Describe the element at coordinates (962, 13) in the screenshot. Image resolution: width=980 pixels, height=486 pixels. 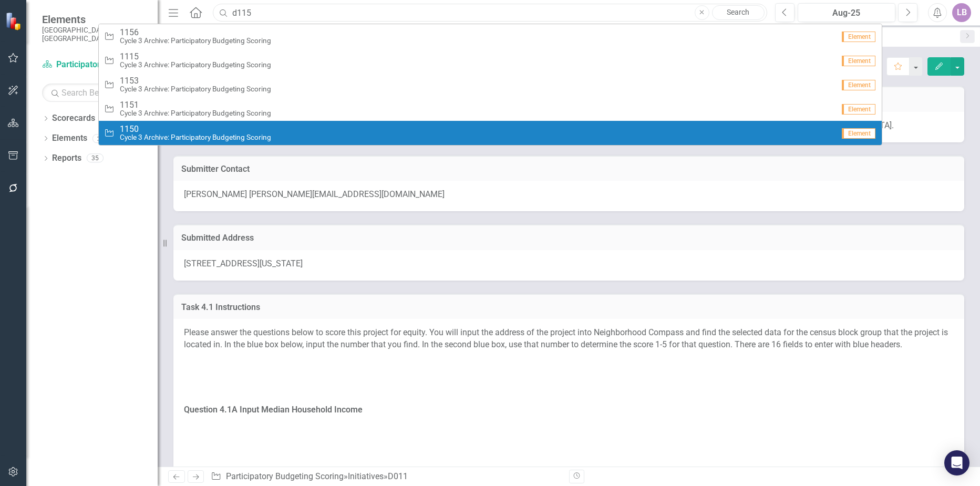
I see `div: LB` at that location.